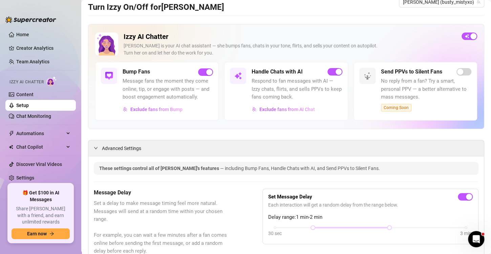  I want to click on span: Earn now, so click(37, 234).